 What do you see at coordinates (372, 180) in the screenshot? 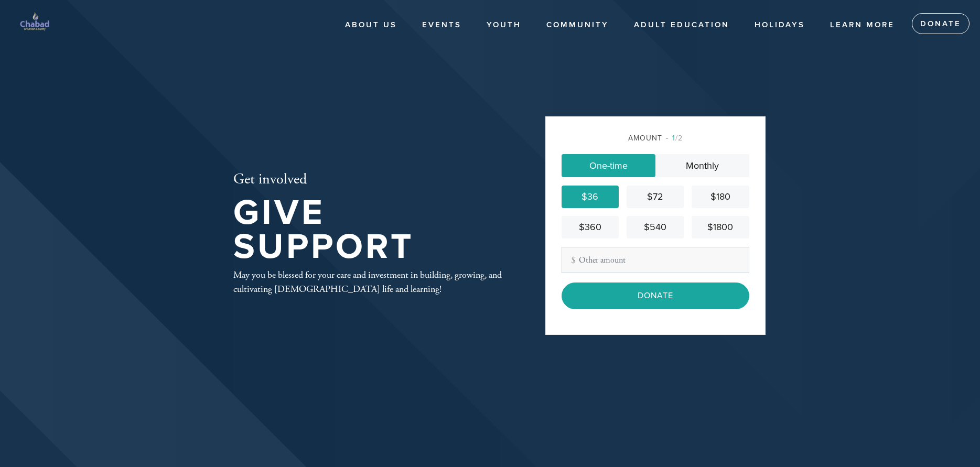
I see `h2: Get involved` at bounding box center [372, 180].